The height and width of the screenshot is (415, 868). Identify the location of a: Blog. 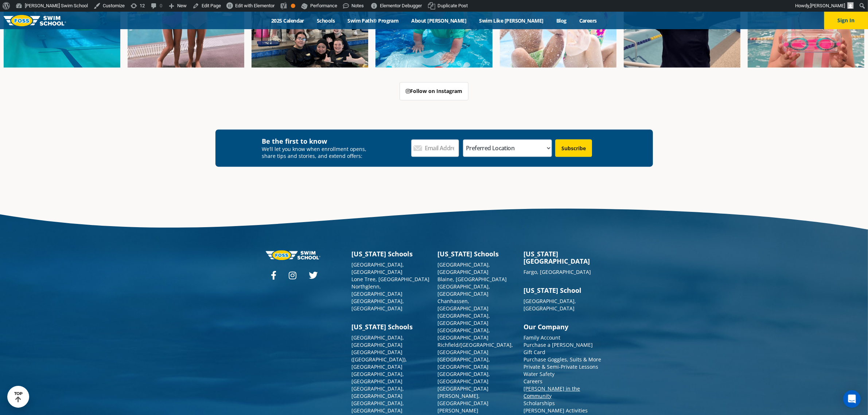
(561, 20).